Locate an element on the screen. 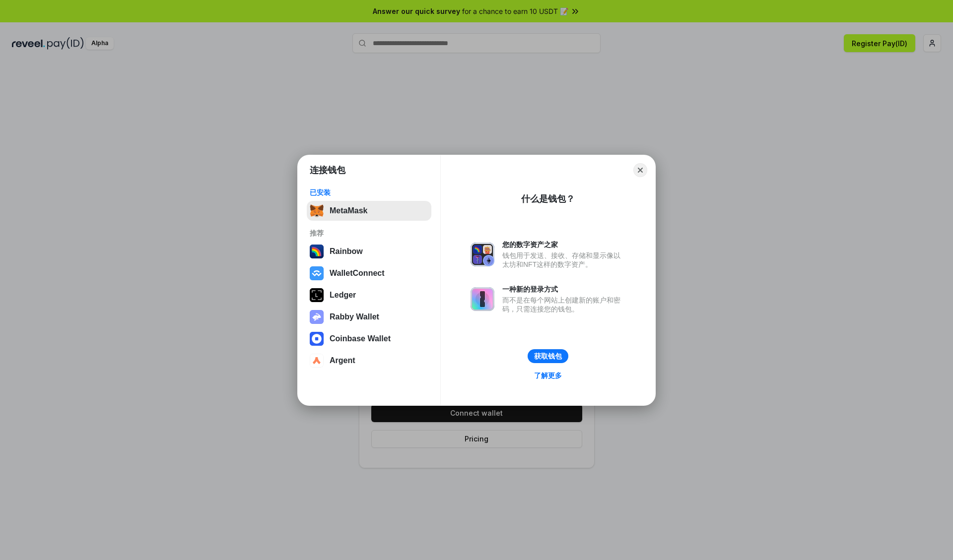  div: 什么是钱包？ is located at coordinates (548, 199).